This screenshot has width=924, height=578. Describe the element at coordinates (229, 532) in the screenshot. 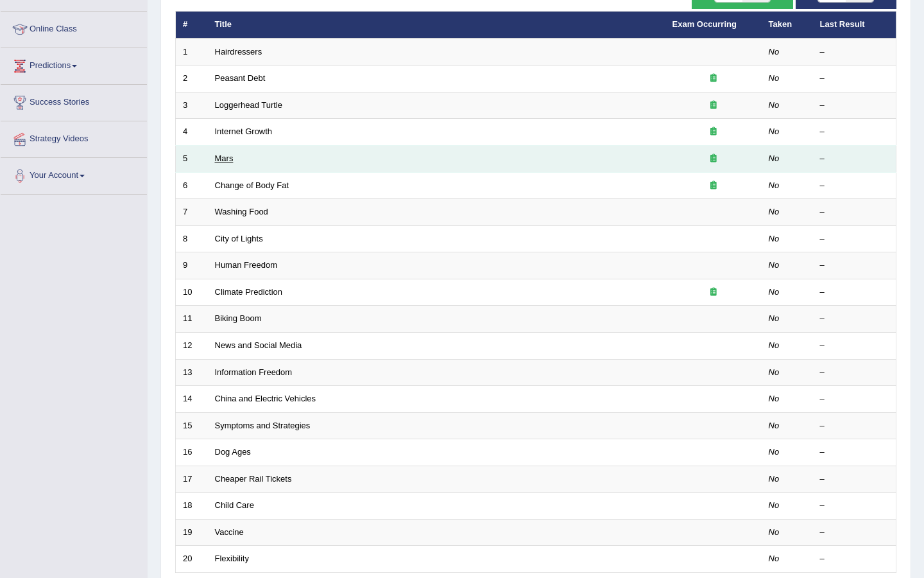

I see `a: Vaccine` at that location.